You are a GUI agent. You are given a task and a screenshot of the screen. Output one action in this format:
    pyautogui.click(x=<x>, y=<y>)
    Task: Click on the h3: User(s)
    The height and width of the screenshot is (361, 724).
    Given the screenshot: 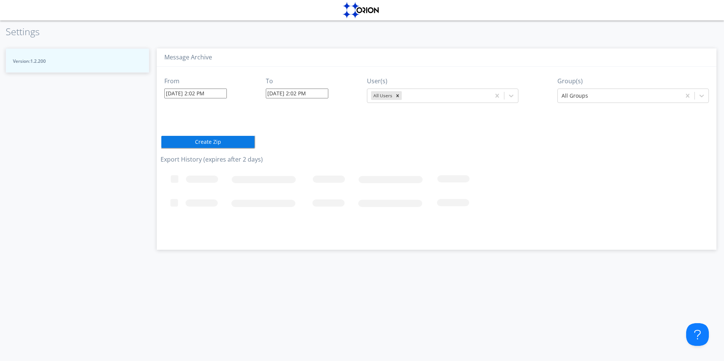 What is the action you would take?
    pyautogui.click(x=442, y=81)
    